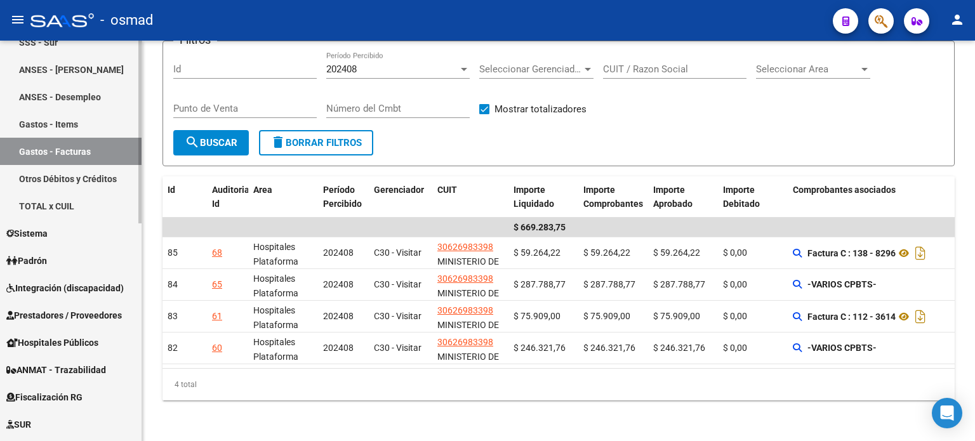 This screenshot has height=441, width=975. I want to click on span: Padrón, so click(27, 261).